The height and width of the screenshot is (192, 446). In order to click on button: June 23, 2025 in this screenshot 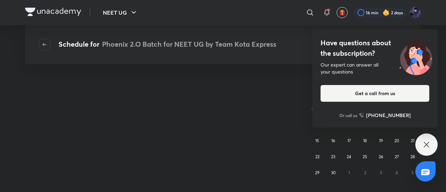, I will do `click(333, 157)`.